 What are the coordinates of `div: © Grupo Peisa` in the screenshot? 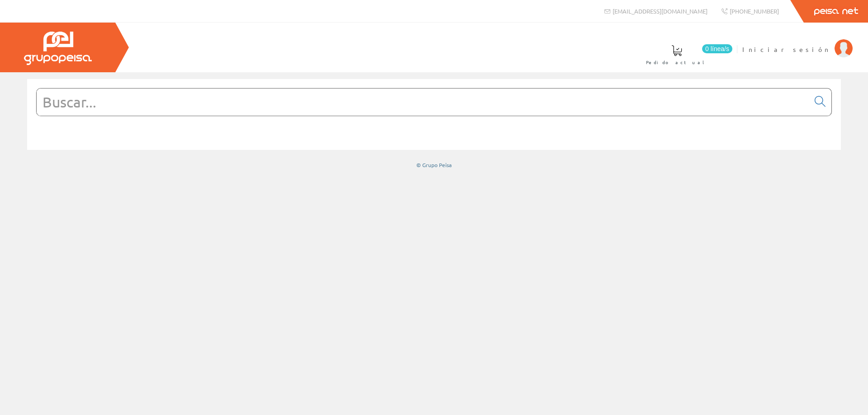 It's located at (434, 165).